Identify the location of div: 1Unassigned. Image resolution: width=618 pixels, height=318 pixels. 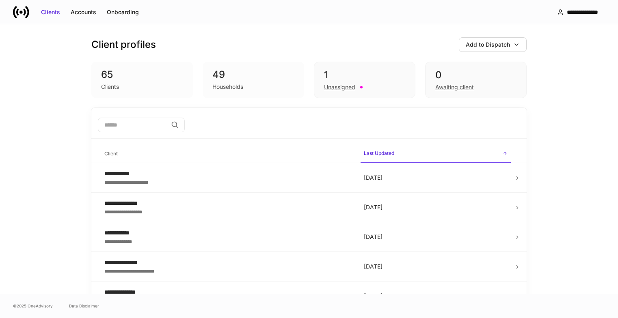
(364, 80).